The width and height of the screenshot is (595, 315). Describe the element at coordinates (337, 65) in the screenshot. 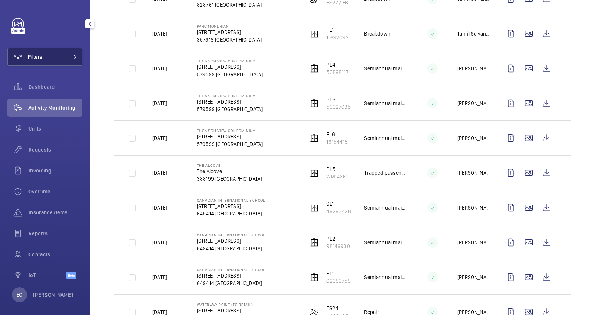

I see `p: PL4` at that location.